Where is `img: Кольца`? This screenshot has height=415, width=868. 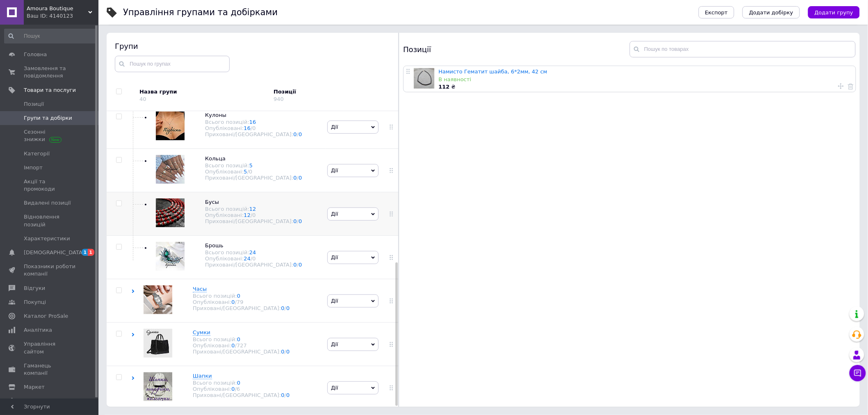
img: Кольца is located at coordinates (170, 170).